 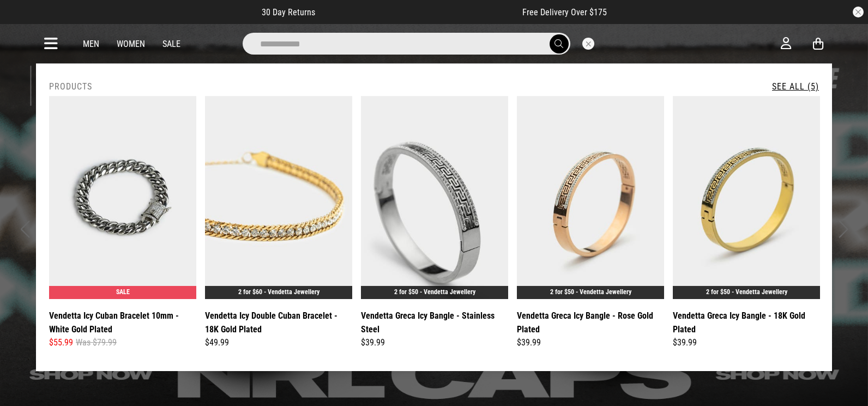 I want to click on div: $49.99, so click(x=278, y=343).